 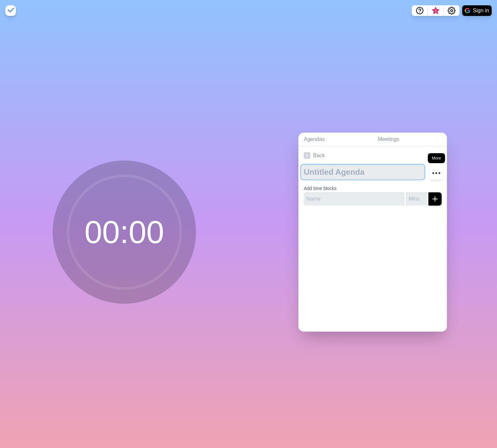 I want to click on label: Add time blocks, so click(x=320, y=189).